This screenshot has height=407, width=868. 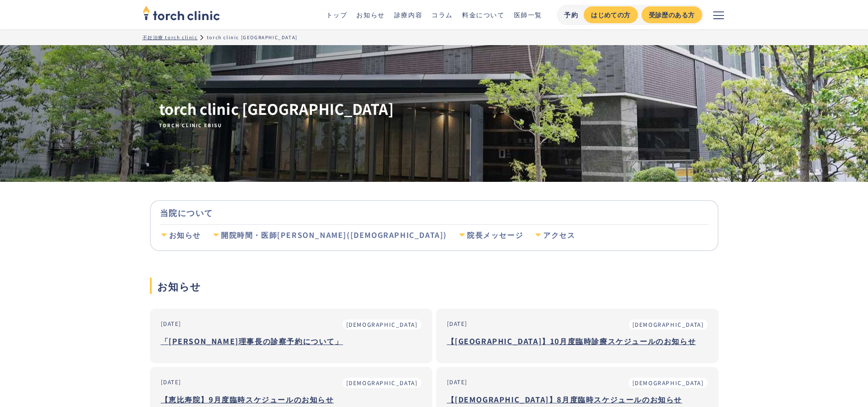 I want to click on a: 受診歴のある方, so click(x=672, y=14).